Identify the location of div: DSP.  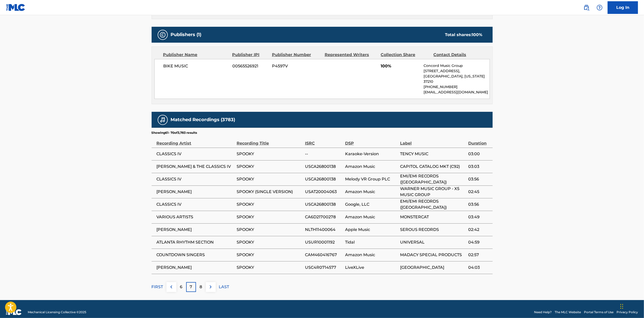
(371, 140).